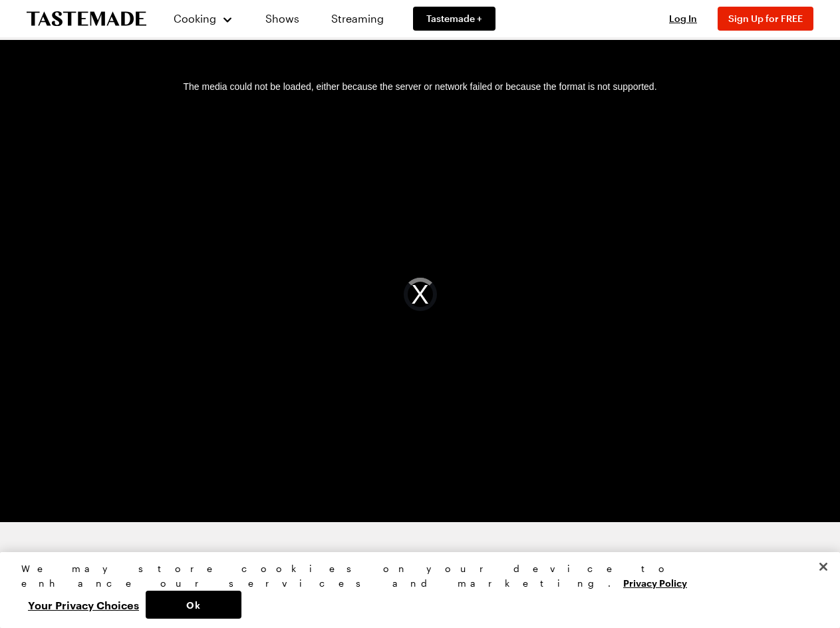  What do you see at coordinates (421, 294) in the screenshot?
I see `div: The media could not be loaded, either because the server or network failed or because the format ...` at bounding box center [421, 294].